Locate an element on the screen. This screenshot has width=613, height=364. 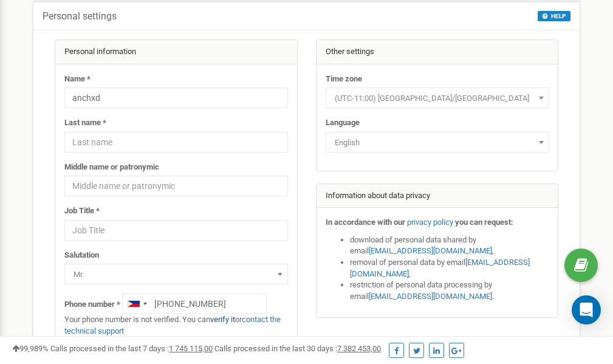
a: verify it is located at coordinates (222, 319).